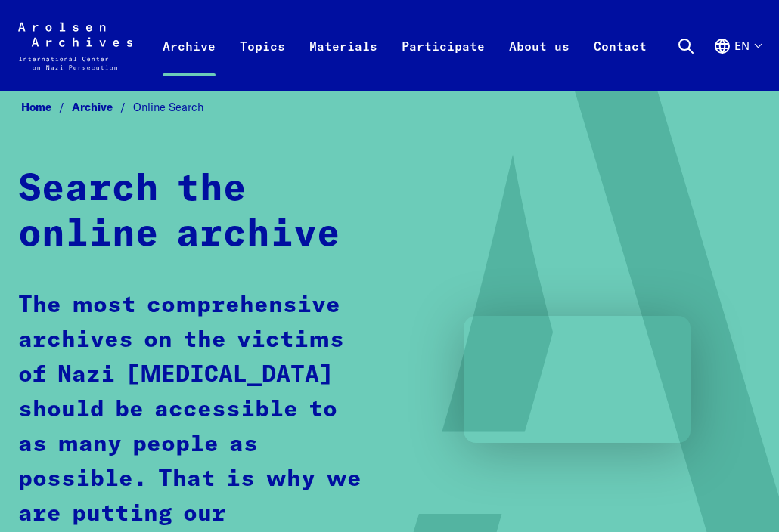 The width and height of the screenshot is (779, 532). I want to click on a: Participate, so click(443, 61).